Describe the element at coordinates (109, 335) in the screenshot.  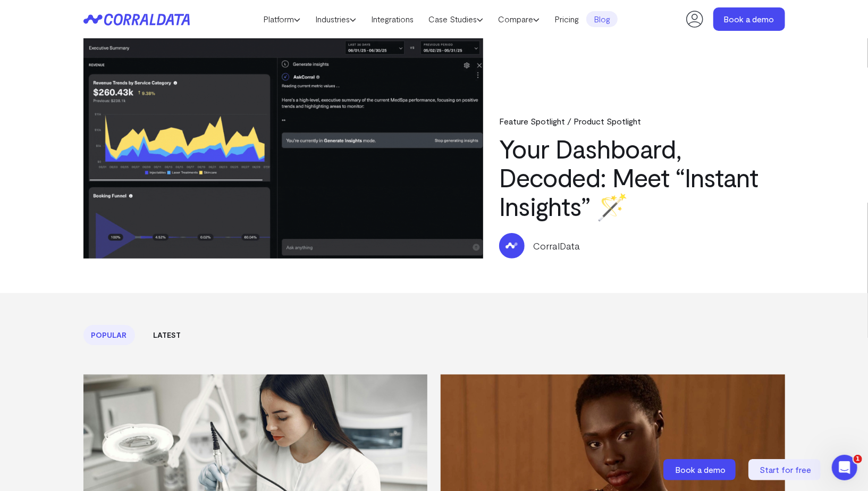
I see `a: Popular` at that location.